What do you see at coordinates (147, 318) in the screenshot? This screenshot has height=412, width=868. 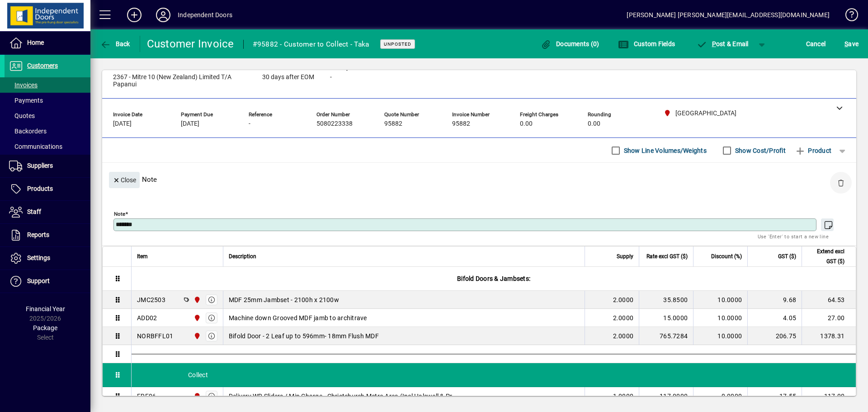 I see `div: ADD02` at bounding box center [147, 318].